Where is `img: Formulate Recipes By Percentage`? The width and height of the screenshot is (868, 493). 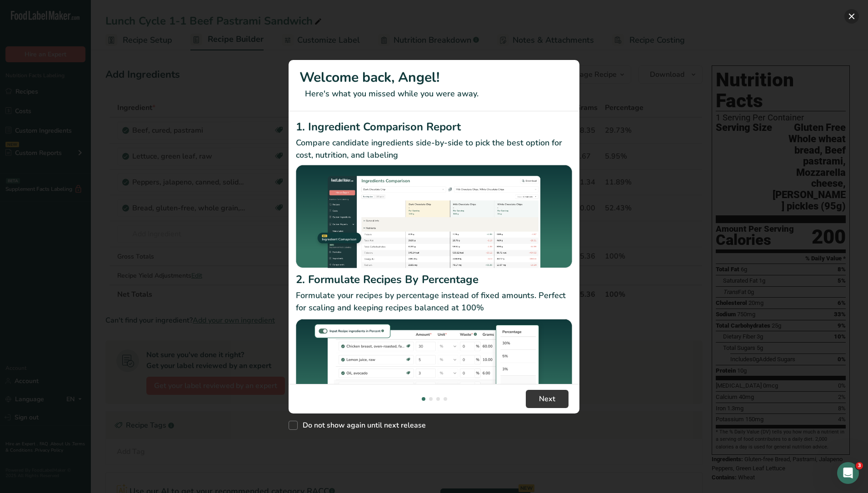
img: Formulate Recipes By Percentage is located at coordinates (434, 372).